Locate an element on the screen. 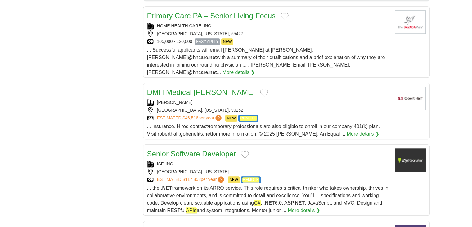  div: ISF, INC. is located at coordinates (269, 164).